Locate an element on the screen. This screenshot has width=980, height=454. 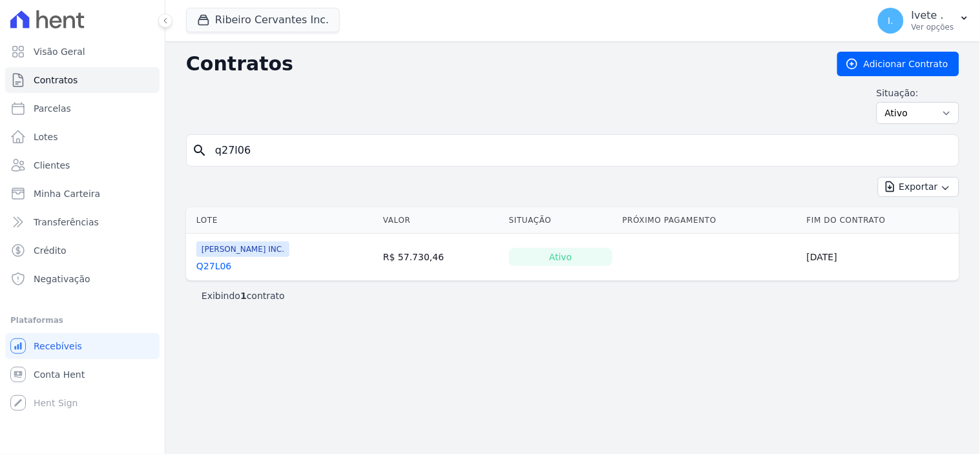
a: Contratos is located at coordinates (82, 80).